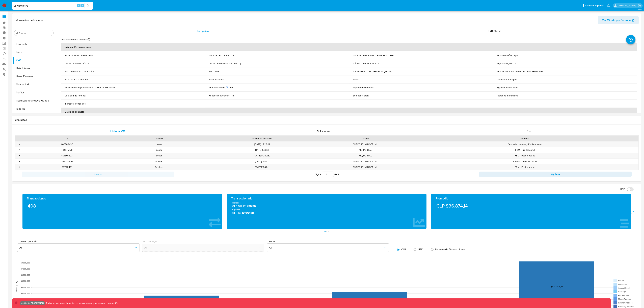  Describe the element at coordinates (525, 161) in the screenshot. I see `div: Emision de Nota Fiscal` at that location.